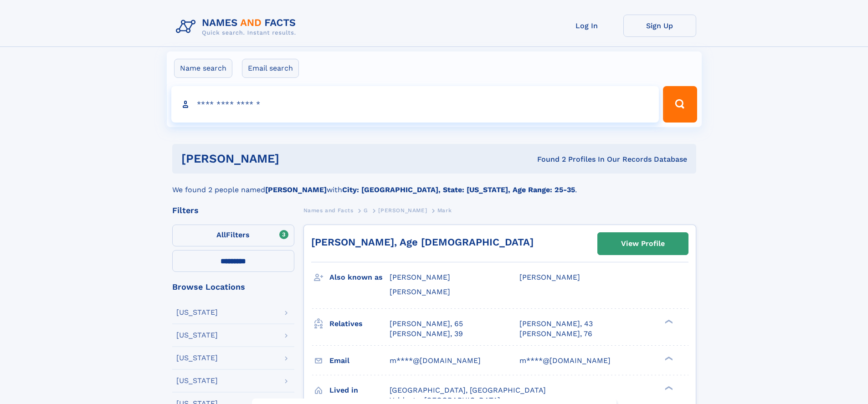  I want to click on a: Sign Up, so click(659, 25).